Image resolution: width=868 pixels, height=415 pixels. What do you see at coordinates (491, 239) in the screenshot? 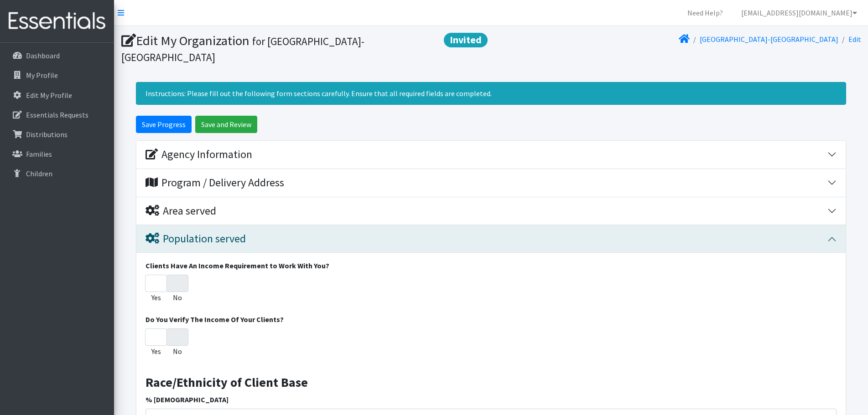
I see `button: Population served` at bounding box center [491, 239].